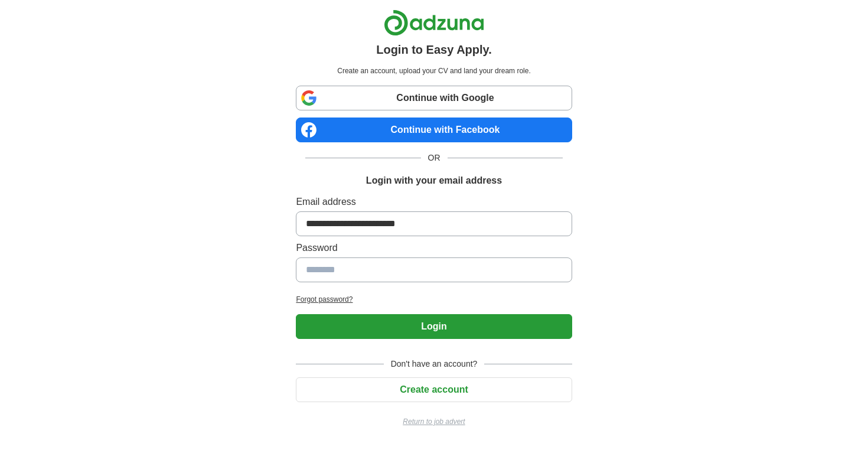  What do you see at coordinates (434, 49) in the screenshot?
I see `h1: Login to Easy Apply.` at bounding box center [434, 49].